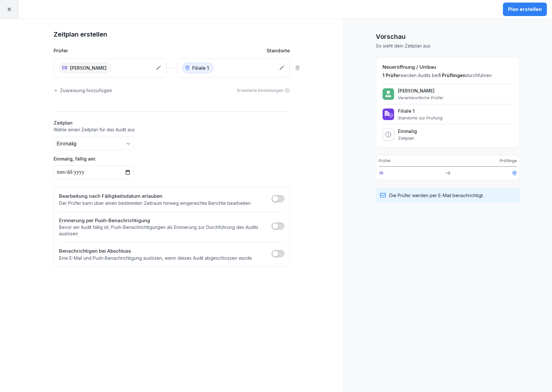 The height and width of the screenshot is (392, 552). What do you see at coordinates (172, 123) in the screenshot?
I see `h2: Zeitplan` at bounding box center [172, 123].